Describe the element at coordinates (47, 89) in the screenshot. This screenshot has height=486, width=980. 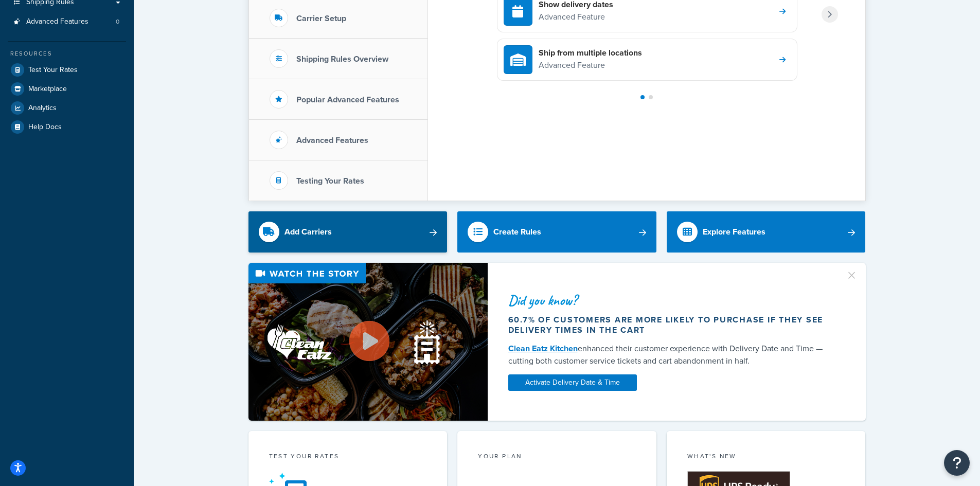
I see `span: Marketplace` at that location.